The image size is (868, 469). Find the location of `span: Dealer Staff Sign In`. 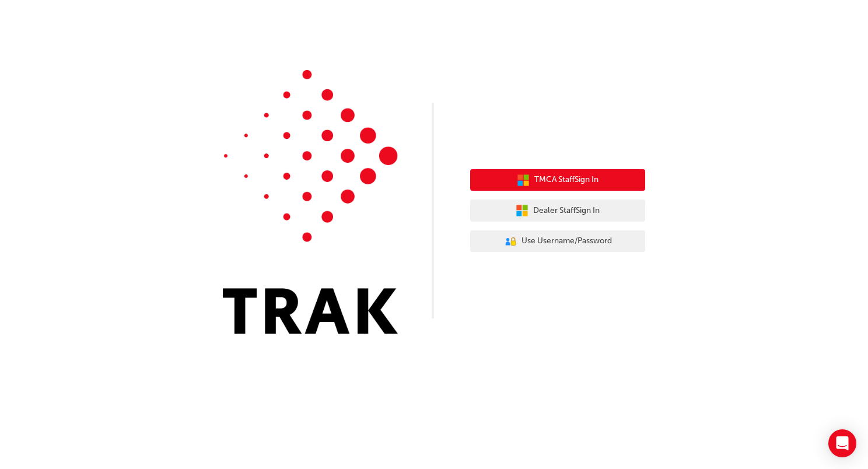

span: Dealer Staff Sign In is located at coordinates (567, 210).